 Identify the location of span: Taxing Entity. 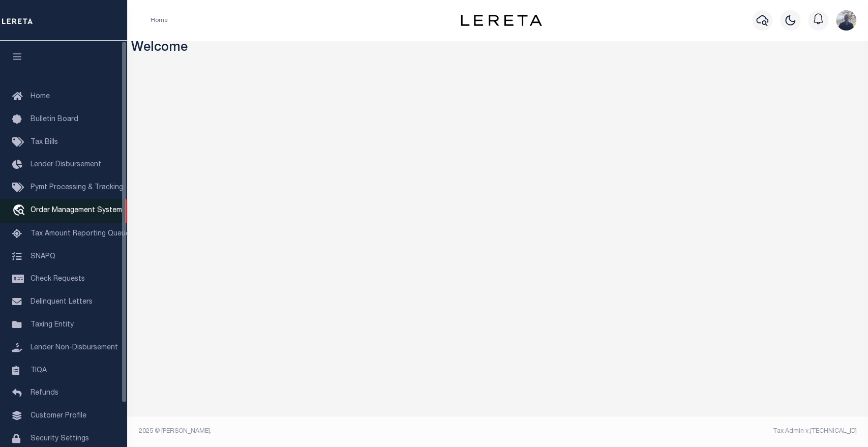
(52, 325).